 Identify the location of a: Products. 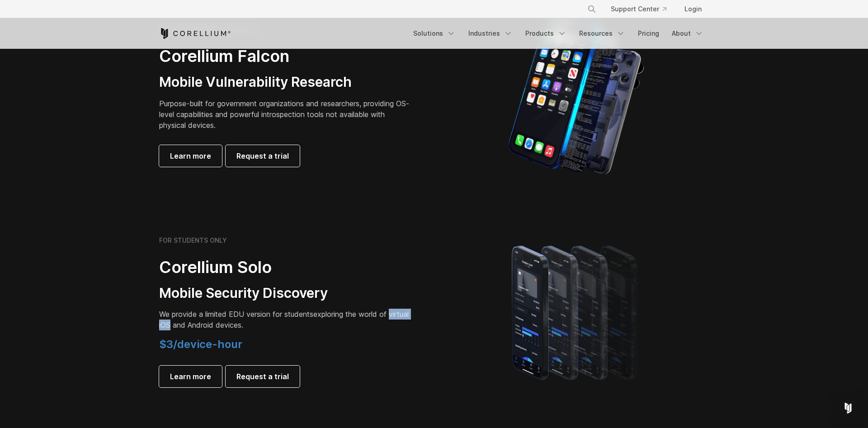
(546, 33).